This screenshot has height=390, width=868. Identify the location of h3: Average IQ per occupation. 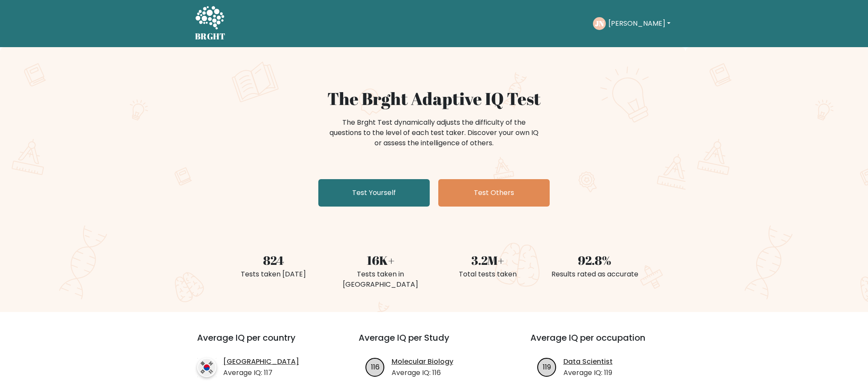
(605, 343).